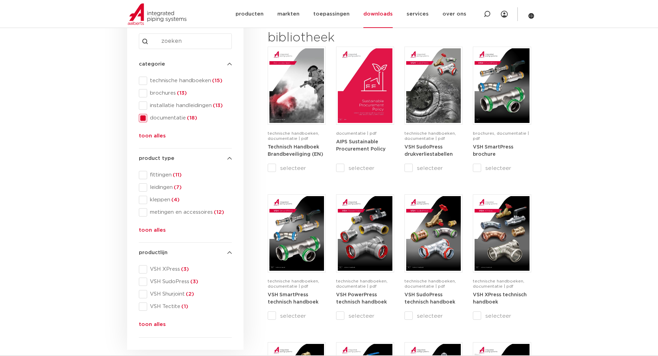 Image resolution: width=658 pixels, height=356 pixels. What do you see at coordinates (185, 212) in the screenshot?
I see `div: metingen en accessoires(12)` at bounding box center [185, 212].